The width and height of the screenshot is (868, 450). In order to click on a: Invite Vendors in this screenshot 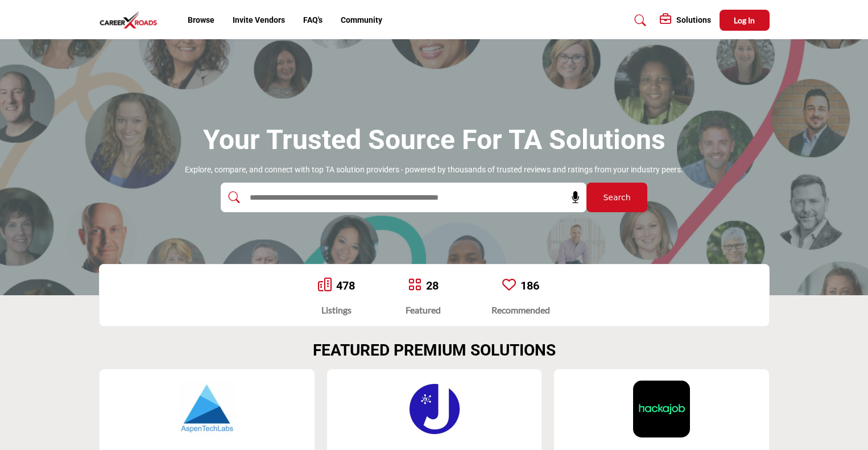, I will do `click(259, 20)`.